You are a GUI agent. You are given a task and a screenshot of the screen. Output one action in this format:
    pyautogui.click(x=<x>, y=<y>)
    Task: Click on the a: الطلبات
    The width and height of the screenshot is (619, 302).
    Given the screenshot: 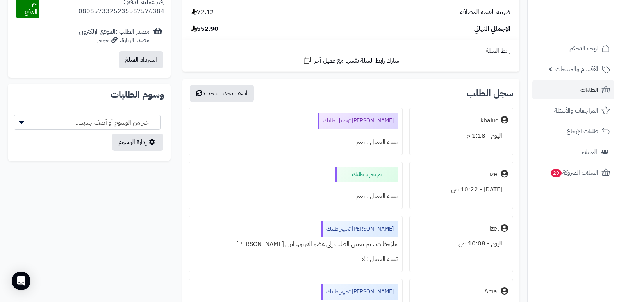 What is the action you would take?
    pyautogui.click(x=574, y=90)
    